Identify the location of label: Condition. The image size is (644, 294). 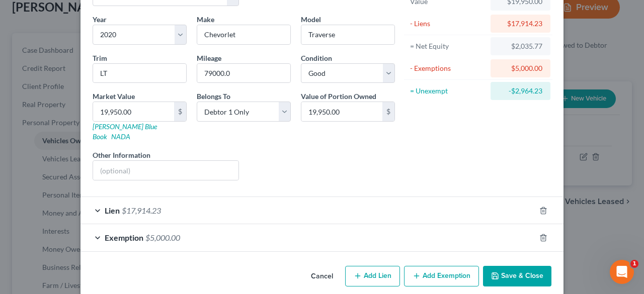
(316, 58).